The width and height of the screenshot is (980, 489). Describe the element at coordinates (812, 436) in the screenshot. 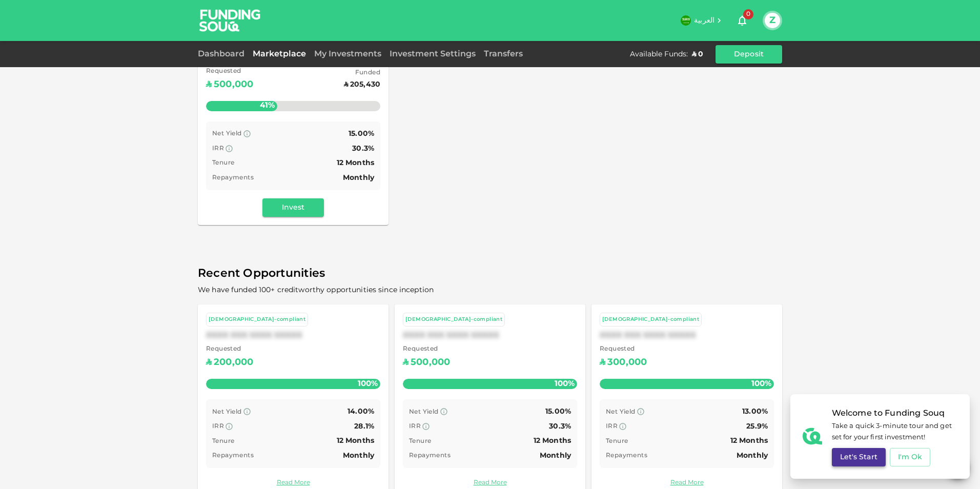

I see `img: fav-icon` at that location.